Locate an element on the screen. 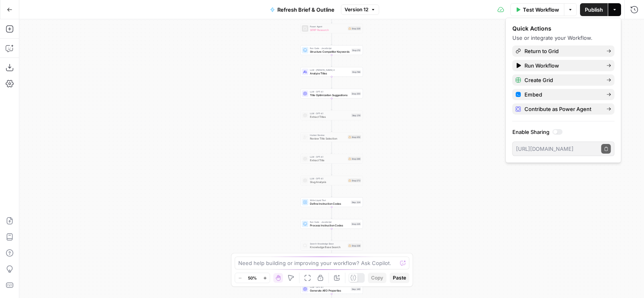  div: Power AgentSERP ResearchStep 329 is located at coordinates (331, 29).